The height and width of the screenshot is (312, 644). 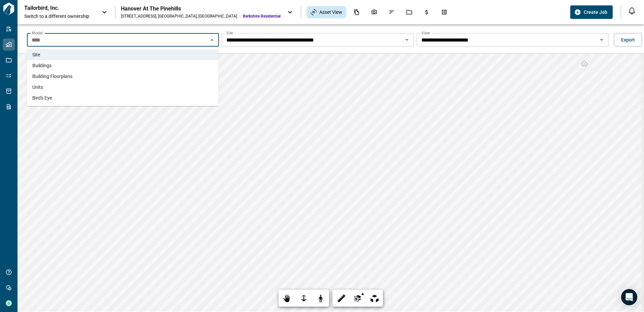 I want to click on label: Site, so click(x=230, y=33).